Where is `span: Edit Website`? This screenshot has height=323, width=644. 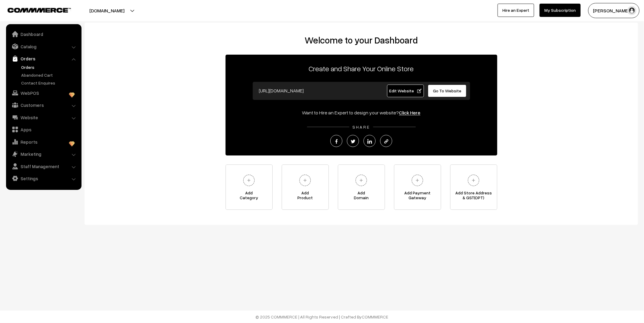
span: Edit Website is located at coordinates (405, 90).